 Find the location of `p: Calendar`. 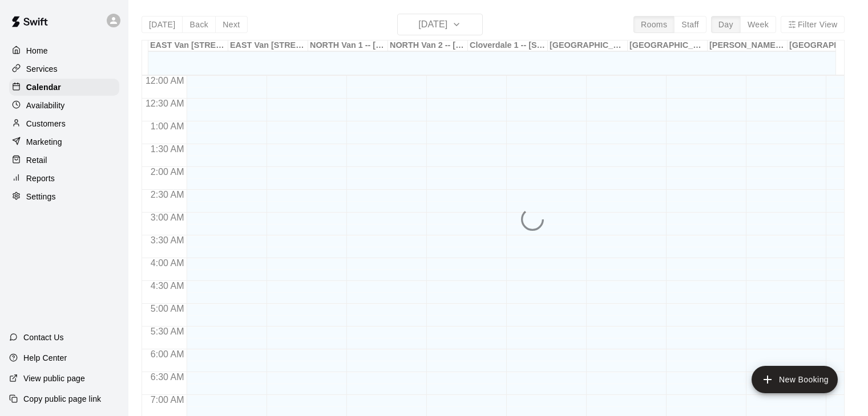

p: Calendar is located at coordinates (44, 87).